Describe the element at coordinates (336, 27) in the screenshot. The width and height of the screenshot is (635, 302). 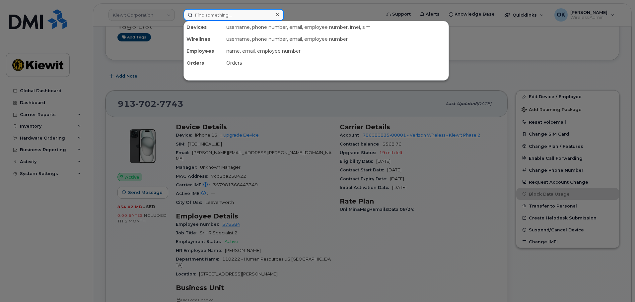
I see `div: username, phone number, email, employee number, imei, sim` at that location.